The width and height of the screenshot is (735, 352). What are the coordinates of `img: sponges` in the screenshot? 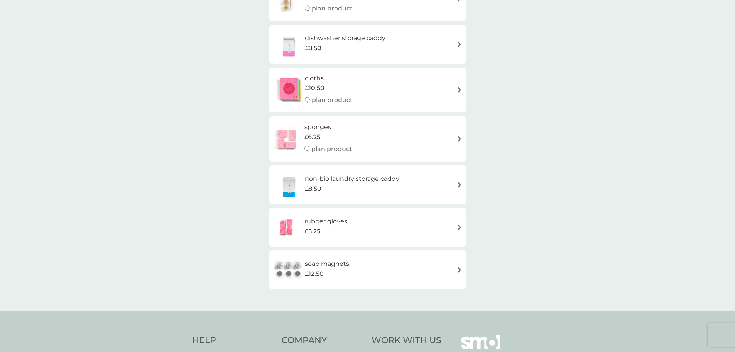 It's located at (287, 139).